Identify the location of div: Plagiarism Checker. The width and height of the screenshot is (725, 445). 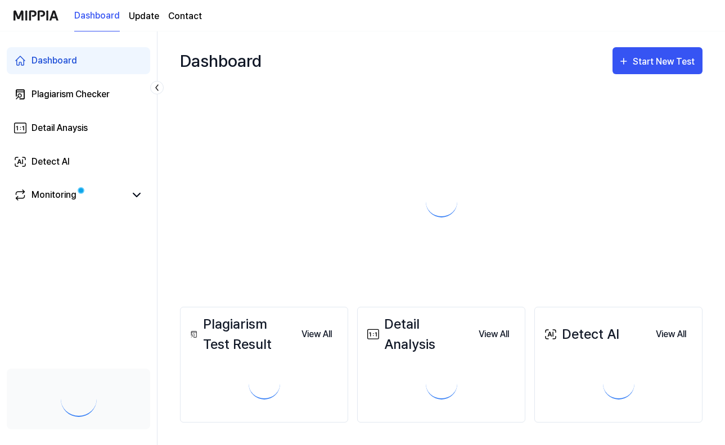
(70, 94).